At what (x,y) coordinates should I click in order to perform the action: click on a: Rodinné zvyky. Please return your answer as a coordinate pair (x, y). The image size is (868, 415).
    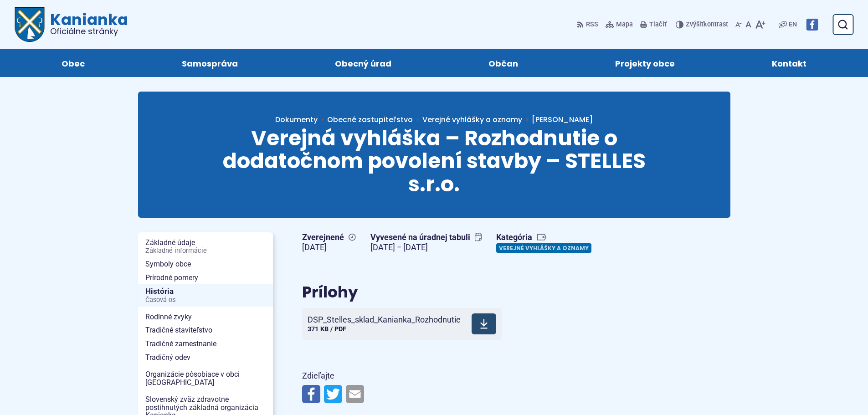
    Looking at the image, I should click on (206, 317).